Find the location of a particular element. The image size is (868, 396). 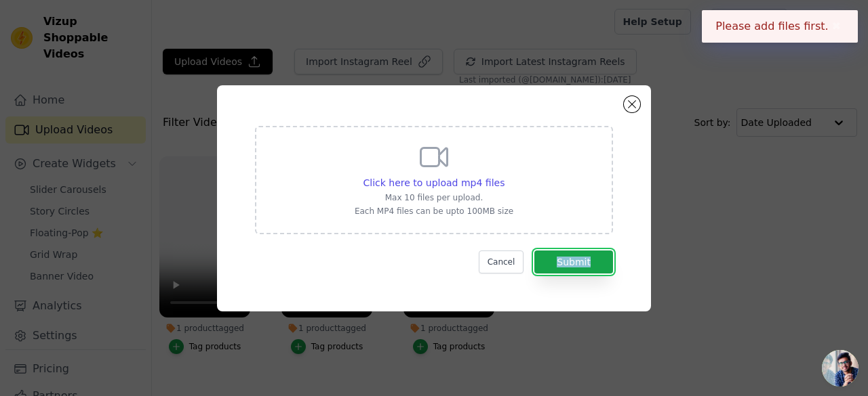

button: Close is located at coordinates (836, 26).